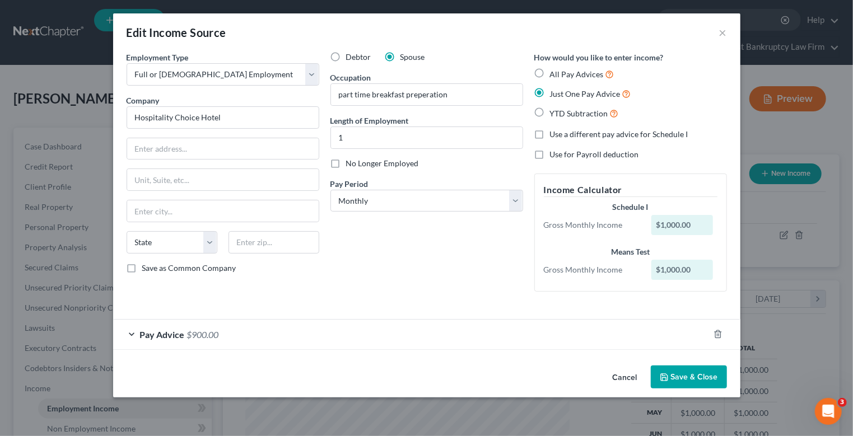 The width and height of the screenshot is (853, 436). Describe the element at coordinates (382, 163) in the screenshot. I see `span: No Longer Employed` at that location.